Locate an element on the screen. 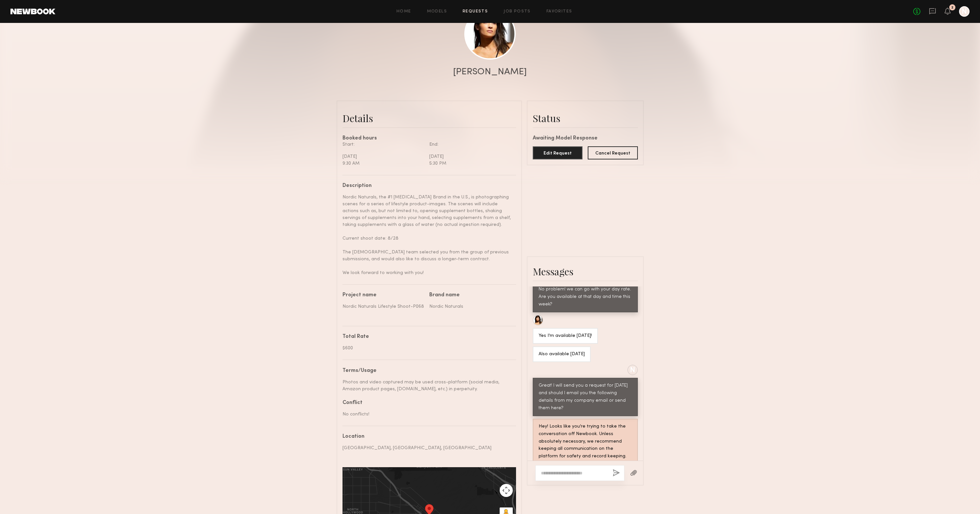  div: $600 is located at coordinates (427, 348).